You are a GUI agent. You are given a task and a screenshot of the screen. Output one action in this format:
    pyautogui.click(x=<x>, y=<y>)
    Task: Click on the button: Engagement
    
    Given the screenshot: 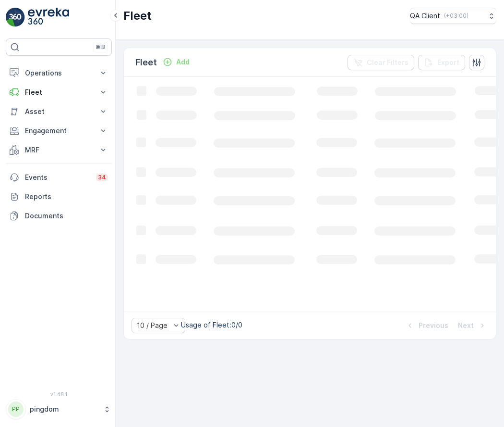 What is the action you would take?
    pyautogui.click(x=59, y=131)
    